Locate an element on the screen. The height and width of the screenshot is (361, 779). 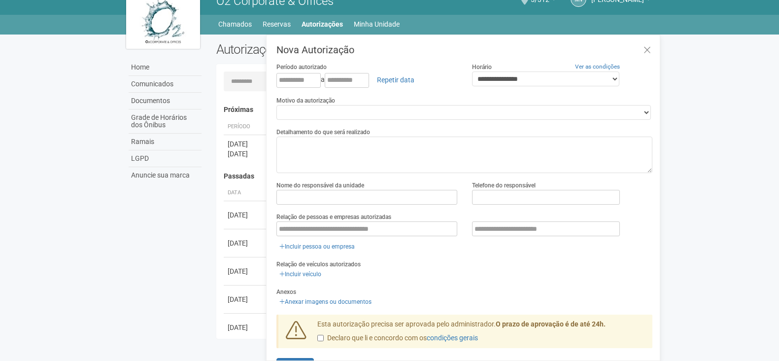
input: Declaro que li e concordo com oscondições gerais is located at coordinates (320, 337).